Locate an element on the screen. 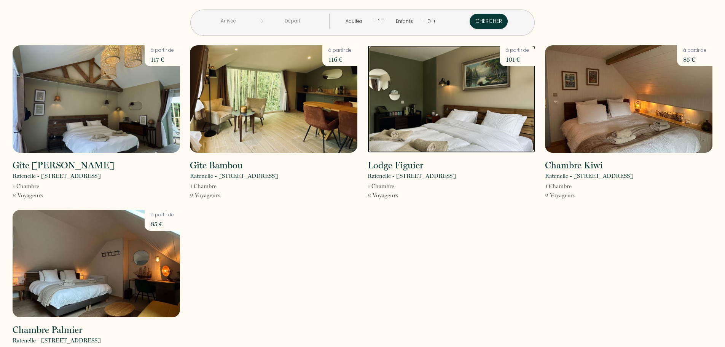 This screenshot has height=347, width=725. h2: Lodge Figuier is located at coordinates (395, 165).